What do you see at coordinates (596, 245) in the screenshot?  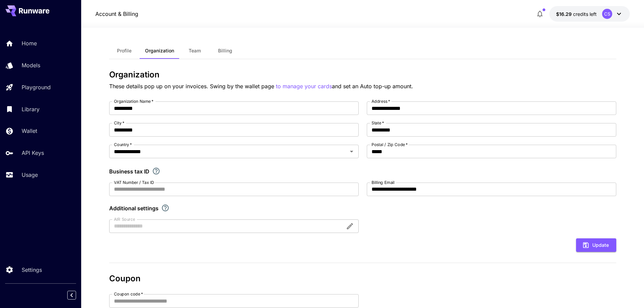 I see `button: Update` at bounding box center [596, 245].